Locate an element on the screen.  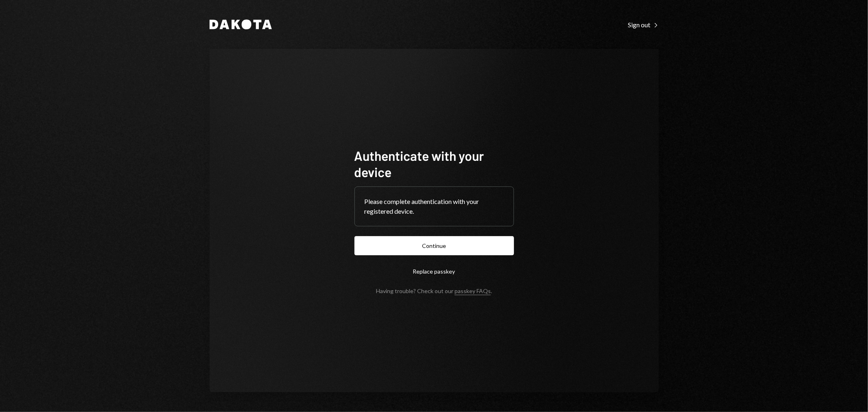
h1: Authenticate with your device is located at coordinates (434, 163).